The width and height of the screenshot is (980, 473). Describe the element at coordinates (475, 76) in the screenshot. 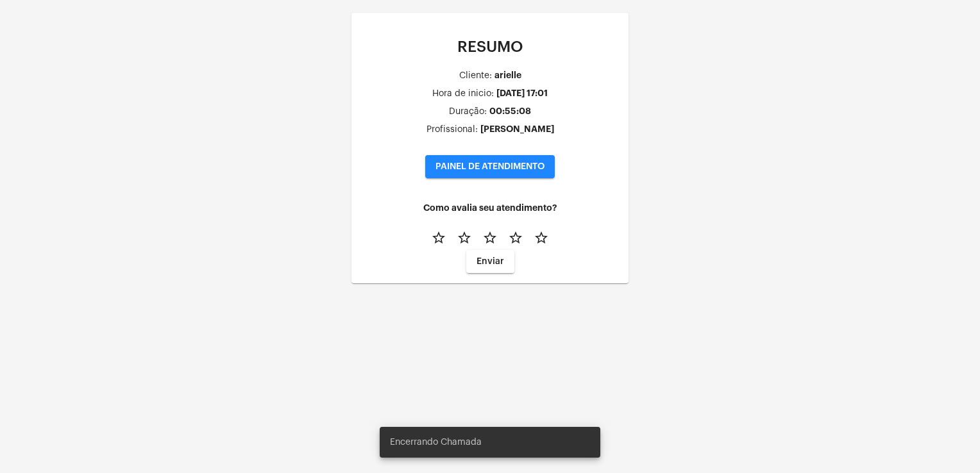

I see `div: Cliente:` at that location.